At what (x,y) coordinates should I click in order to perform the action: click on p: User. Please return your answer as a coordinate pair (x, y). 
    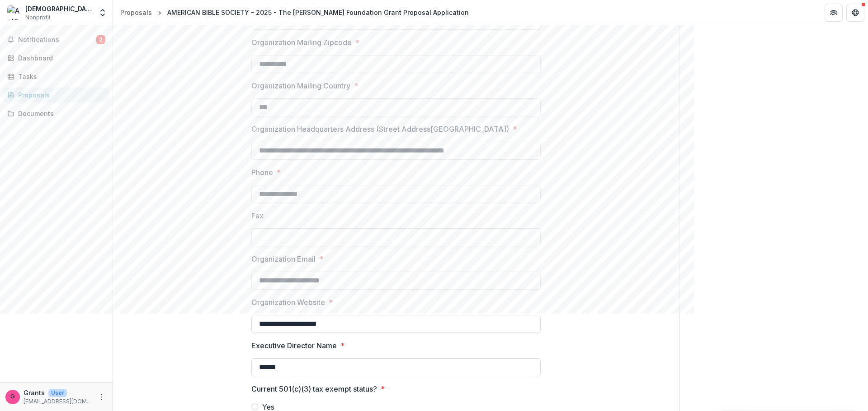
    Looking at the image, I should click on (57, 393).